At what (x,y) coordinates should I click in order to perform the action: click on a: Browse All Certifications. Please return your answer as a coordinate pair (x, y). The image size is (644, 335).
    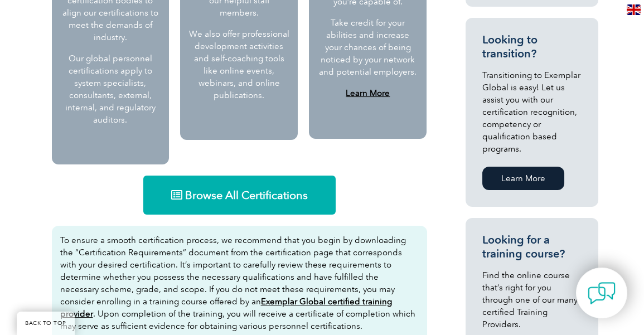
    Looking at the image, I should click on (239, 194).